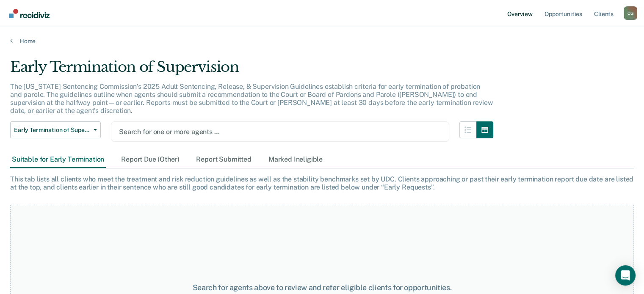  I want to click on div: Report Submitted, so click(223, 160).